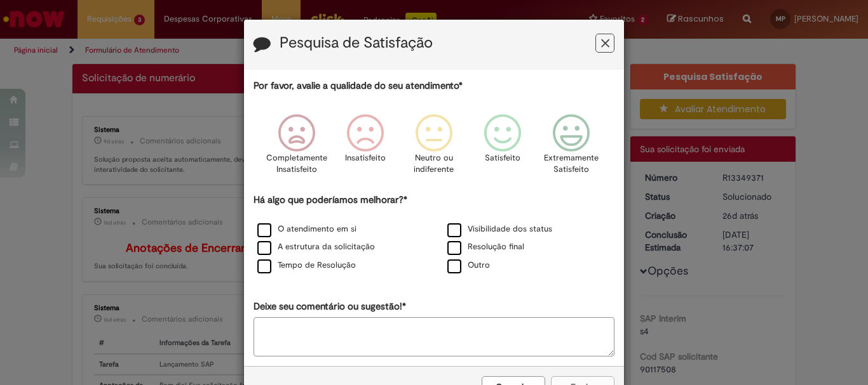  I want to click on div: Satisfeito, so click(503, 148).